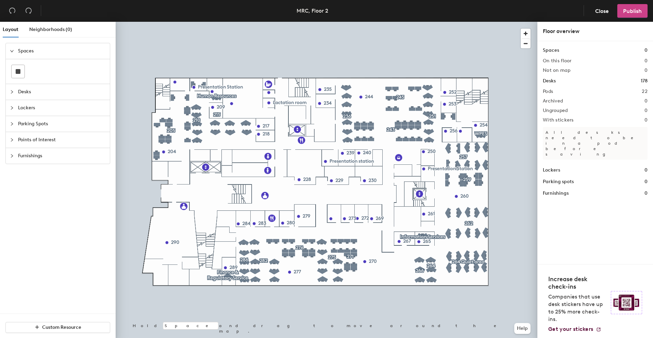 This screenshot has height=338, width=653. I want to click on h1: Lockers, so click(551, 170).